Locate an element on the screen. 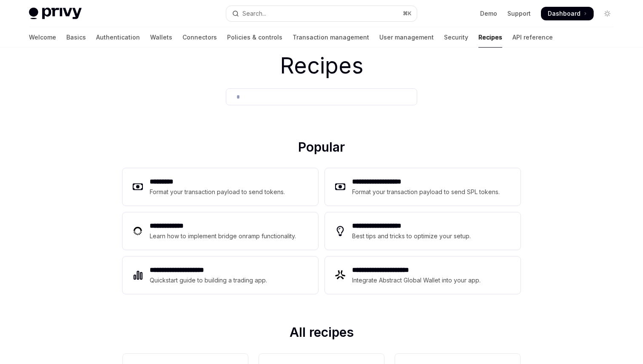 This screenshot has width=643, height=364. a: Security is located at coordinates (456, 37).